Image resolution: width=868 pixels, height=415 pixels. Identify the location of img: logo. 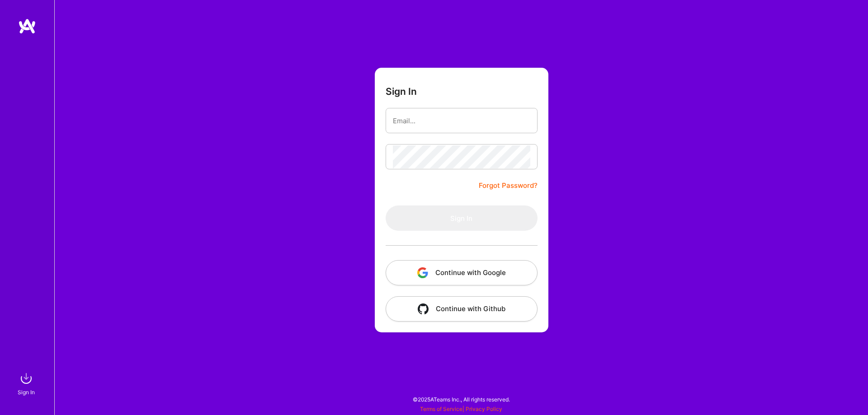
(27, 26).